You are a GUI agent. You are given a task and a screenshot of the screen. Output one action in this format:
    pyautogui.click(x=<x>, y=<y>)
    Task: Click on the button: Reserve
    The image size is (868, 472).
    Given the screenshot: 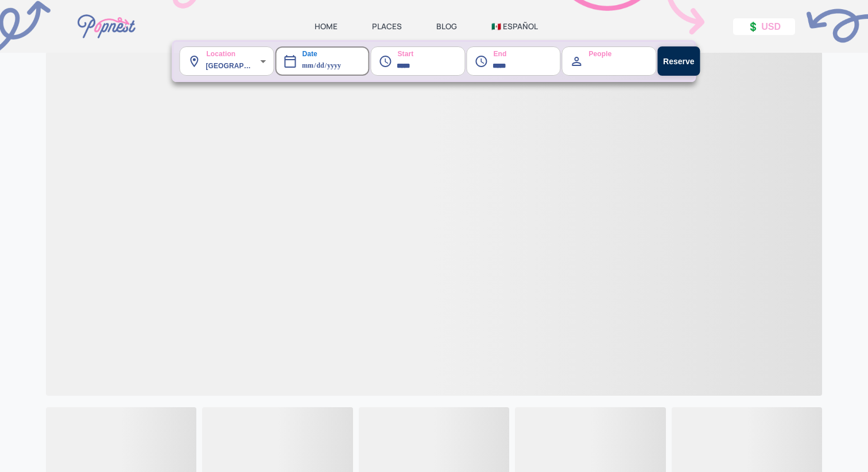 What is the action you would take?
    pyautogui.click(x=679, y=61)
    